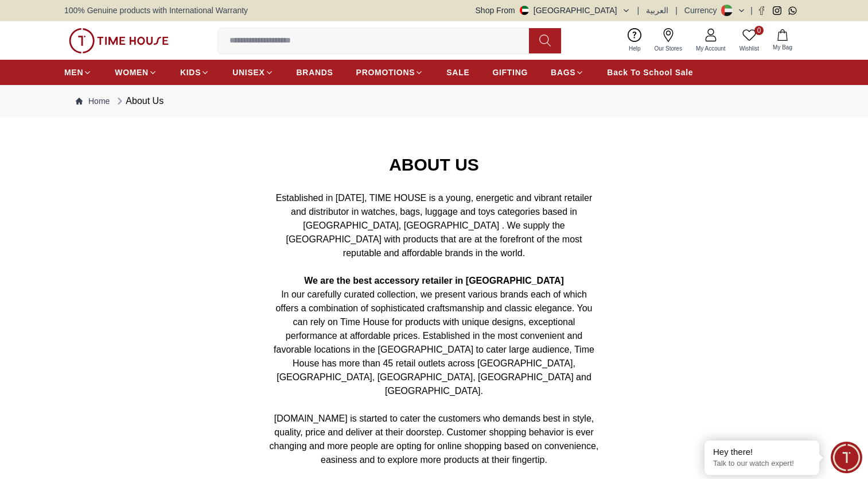  What do you see at coordinates (248, 72) in the screenshot?
I see `span: UNISEX` at bounding box center [248, 72].